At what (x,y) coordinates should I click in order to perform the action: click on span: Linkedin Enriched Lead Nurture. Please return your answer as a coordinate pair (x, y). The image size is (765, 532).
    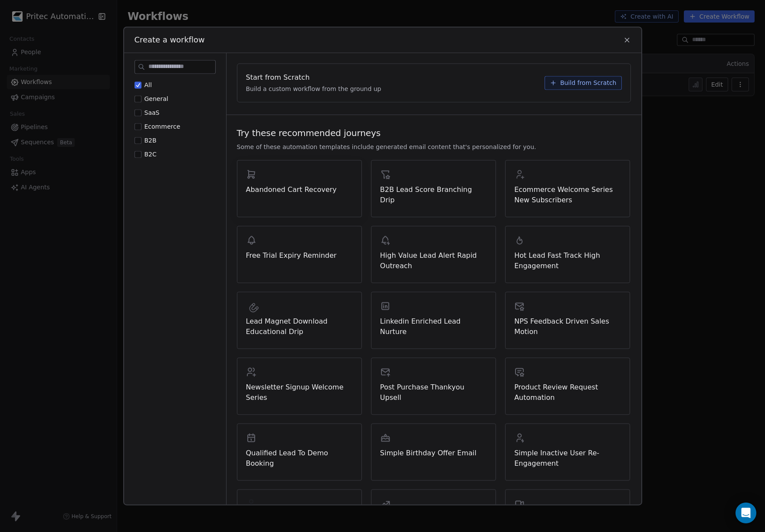
    Looking at the image, I should click on (433, 327).